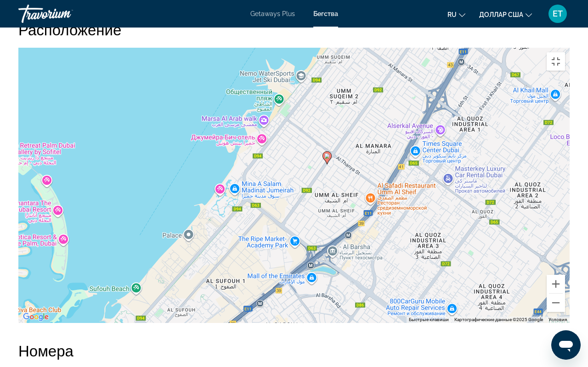 The image size is (588, 367). I want to click on font: Getaways Plus, so click(272, 14).